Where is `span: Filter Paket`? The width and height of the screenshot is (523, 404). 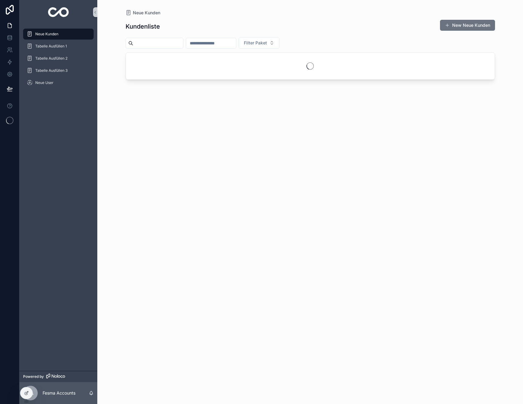
span: Filter Paket is located at coordinates (256, 43).